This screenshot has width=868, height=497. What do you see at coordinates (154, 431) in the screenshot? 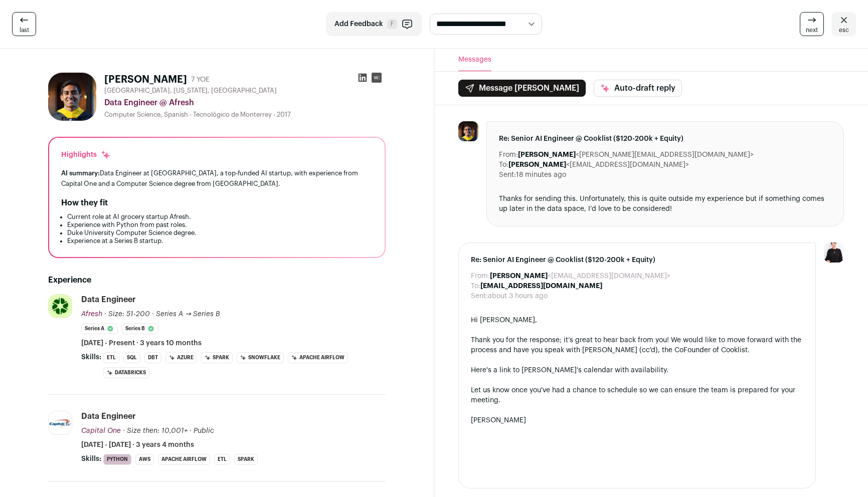
I see `span: · Size then: 10,001+` at bounding box center [154, 431].